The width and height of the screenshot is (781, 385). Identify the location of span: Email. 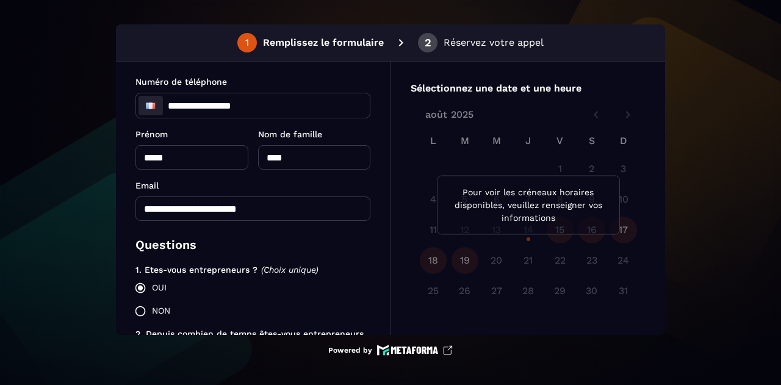
(147, 186).